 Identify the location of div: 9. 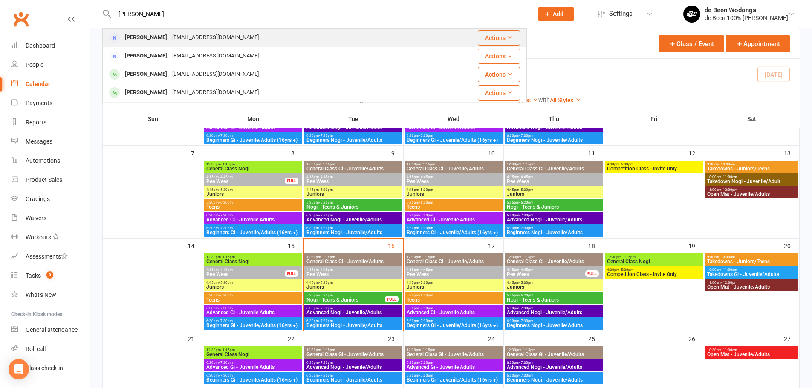
(397, 153).